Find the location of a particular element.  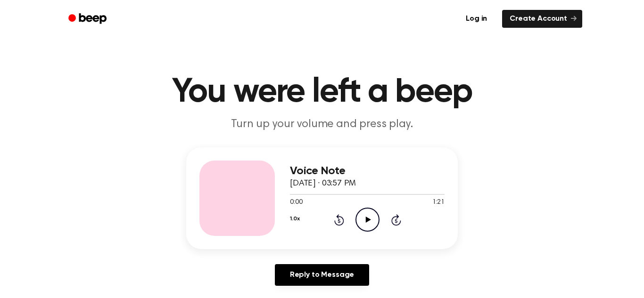

h3: Voice Note is located at coordinates (367, 171).